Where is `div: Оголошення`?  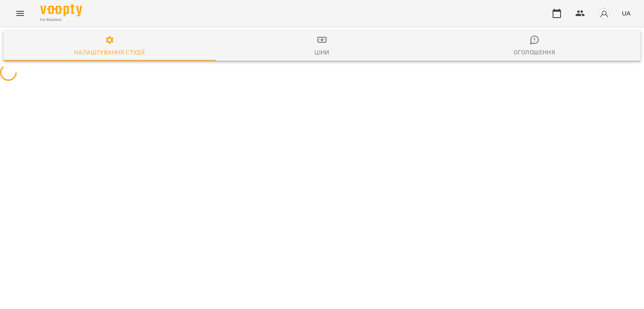 div: Оголошення is located at coordinates (534, 53).